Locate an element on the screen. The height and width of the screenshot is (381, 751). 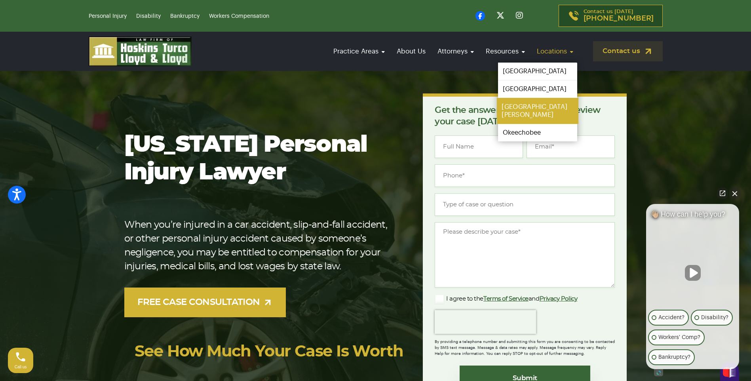
a: Bankruptcy is located at coordinates (185, 16).